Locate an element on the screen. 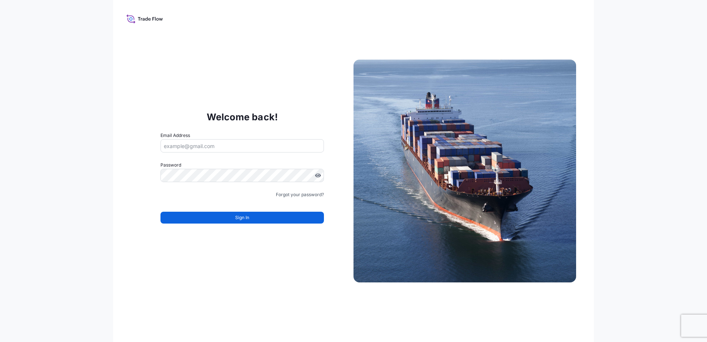  label: Email Address is located at coordinates (175, 135).